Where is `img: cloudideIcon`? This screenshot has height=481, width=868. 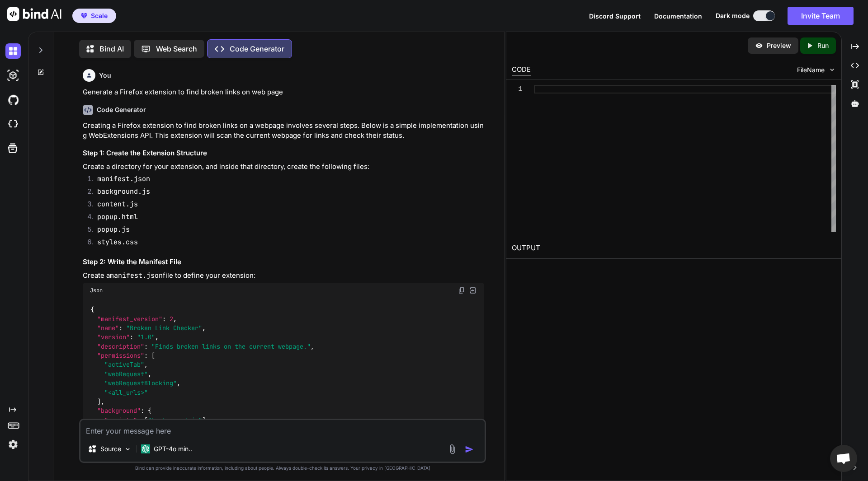 img: cloudideIcon is located at coordinates (14, 124).